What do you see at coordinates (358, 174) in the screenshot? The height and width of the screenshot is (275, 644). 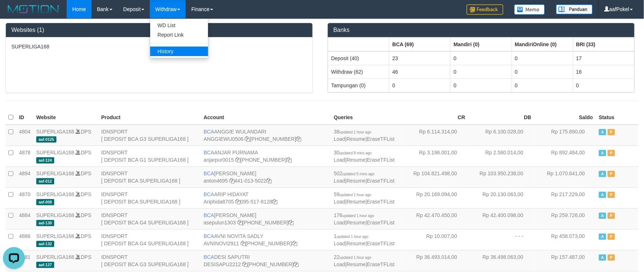 I see `span: updated 5 mins ago` at bounding box center [358, 174].